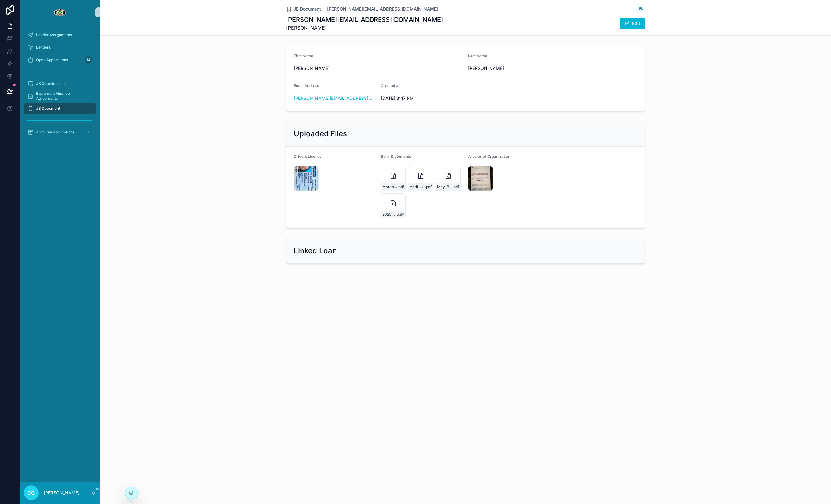 This screenshot has height=504, width=831. I want to click on a: Lenders, so click(60, 48).